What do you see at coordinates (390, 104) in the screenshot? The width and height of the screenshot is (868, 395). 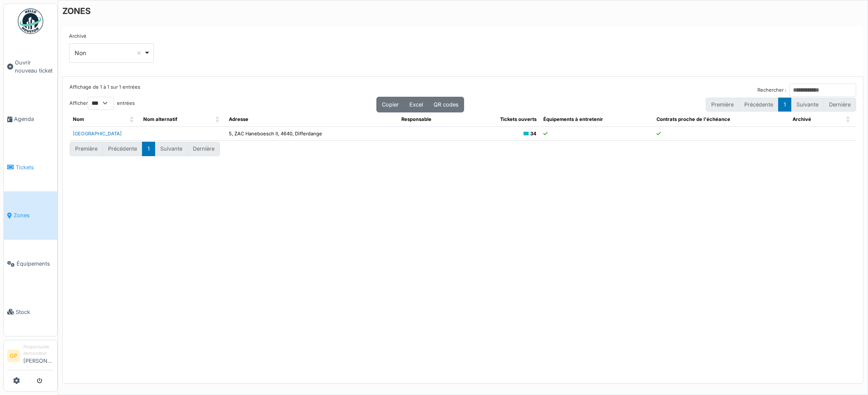 I see `span: Copier` at bounding box center [390, 104].